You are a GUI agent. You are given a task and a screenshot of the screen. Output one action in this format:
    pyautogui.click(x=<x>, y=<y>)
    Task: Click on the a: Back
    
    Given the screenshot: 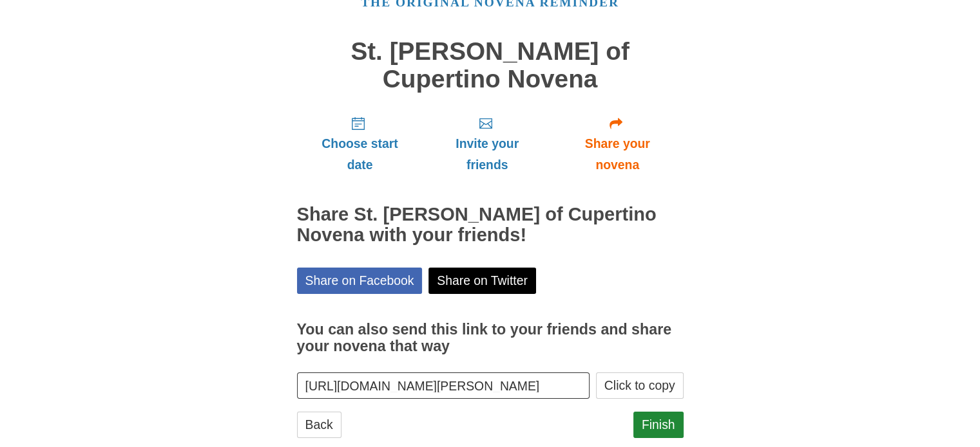 What is the action you would take?
    pyautogui.click(x=319, y=425)
    